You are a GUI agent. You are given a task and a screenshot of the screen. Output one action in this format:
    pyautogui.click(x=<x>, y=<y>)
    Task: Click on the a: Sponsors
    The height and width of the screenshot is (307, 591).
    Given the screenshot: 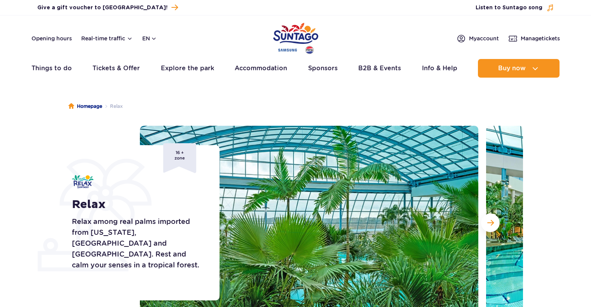 What is the action you would take?
    pyautogui.click(x=323, y=68)
    